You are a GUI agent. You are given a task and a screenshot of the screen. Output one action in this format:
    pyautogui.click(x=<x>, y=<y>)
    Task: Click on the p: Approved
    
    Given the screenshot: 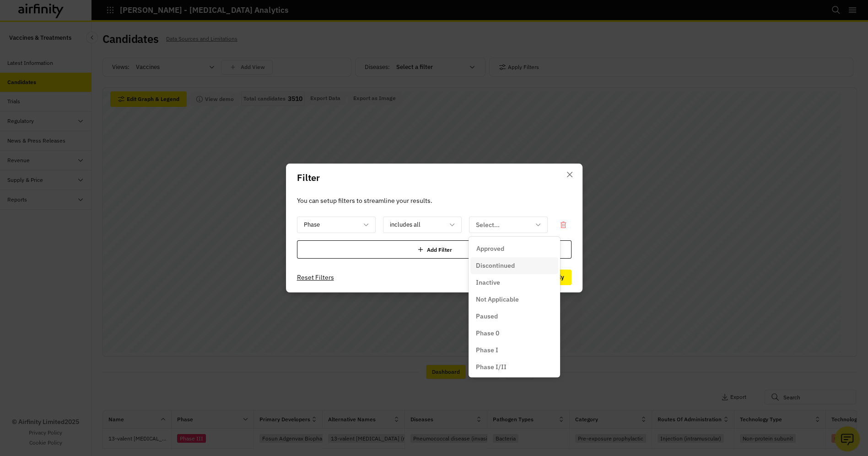 What is the action you would take?
    pyautogui.click(x=490, y=249)
    